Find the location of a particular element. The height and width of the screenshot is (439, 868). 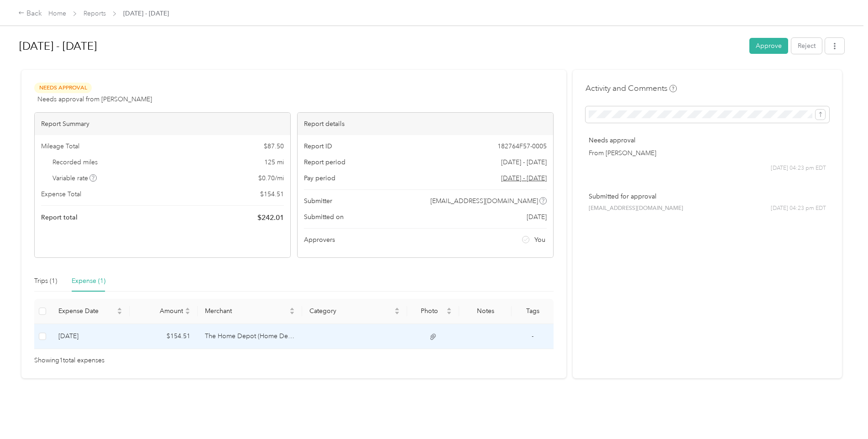

span: Merchant is located at coordinates (246, 311).